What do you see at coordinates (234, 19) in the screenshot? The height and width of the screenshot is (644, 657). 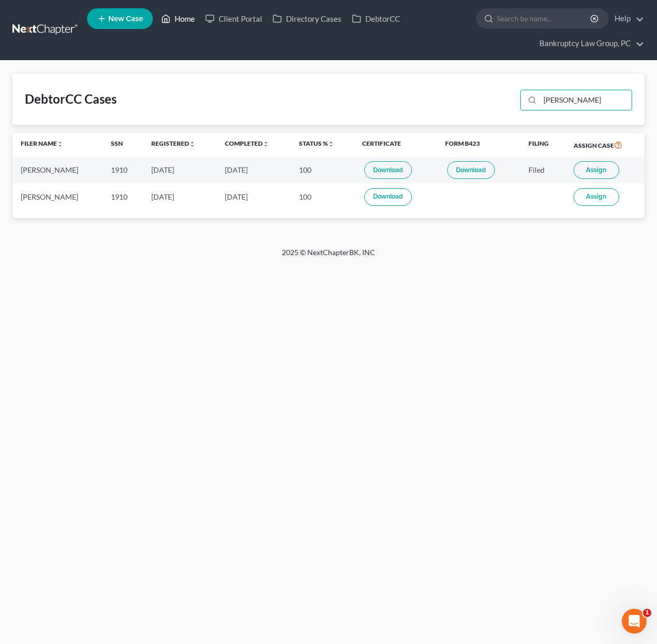 I see `a: Client Portal` at bounding box center [234, 19].